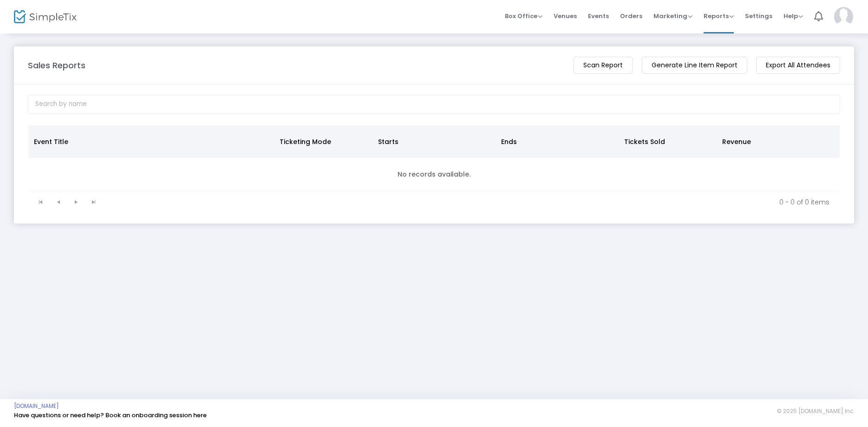  I want to click on span: Orders, so click(631, 16).